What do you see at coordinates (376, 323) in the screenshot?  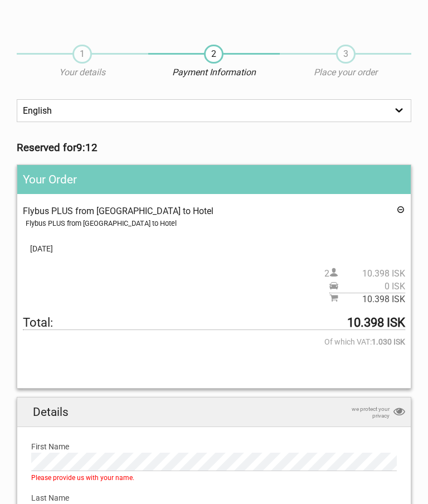 I see `strong: 10.398 ISK` at bounding box center [376, 323].